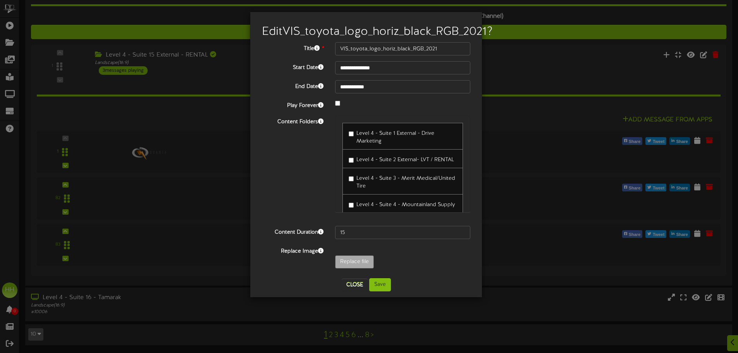 The width and height of the screenshot is (738, 353). Describe the element at coordinates (351, 160) in the screenshot. I see `input: Level 4 - Suite 2 External- LVT / RENTAL` at that location.